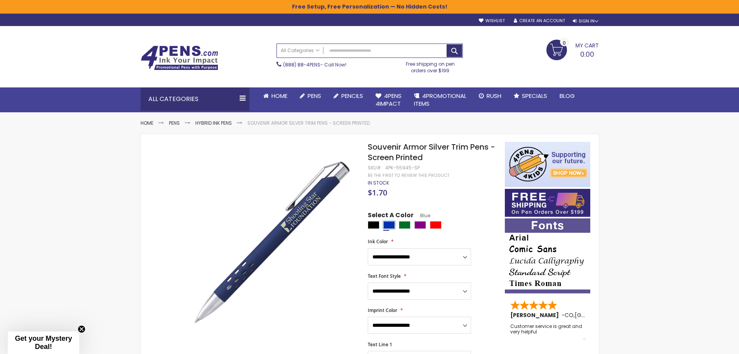 The width and height of the screenshot is (739, 354). What do you see at coordinates (564, 43) in the screenshot?
I see `span: 0` at bounding box center [564, 43].